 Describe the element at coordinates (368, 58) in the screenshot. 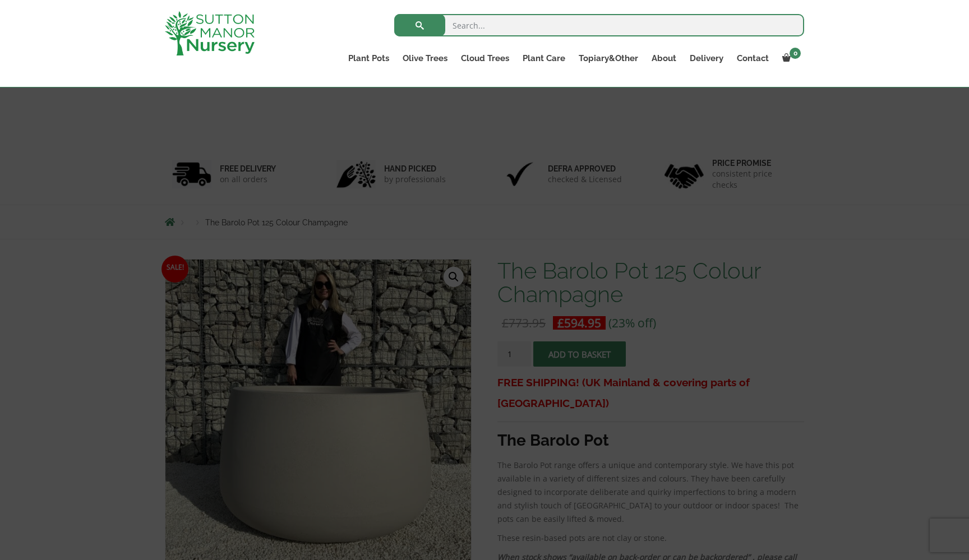

I see `a: Plant Pots` at that location.